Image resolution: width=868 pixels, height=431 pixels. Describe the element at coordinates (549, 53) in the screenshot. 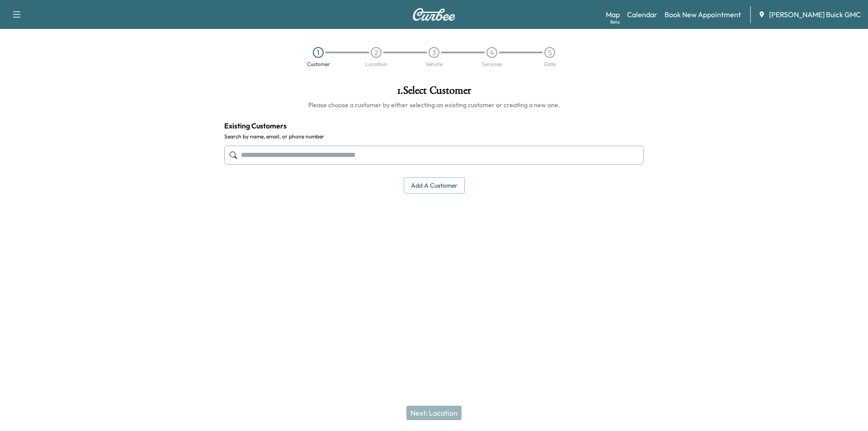

I see `div: 5` at that location.